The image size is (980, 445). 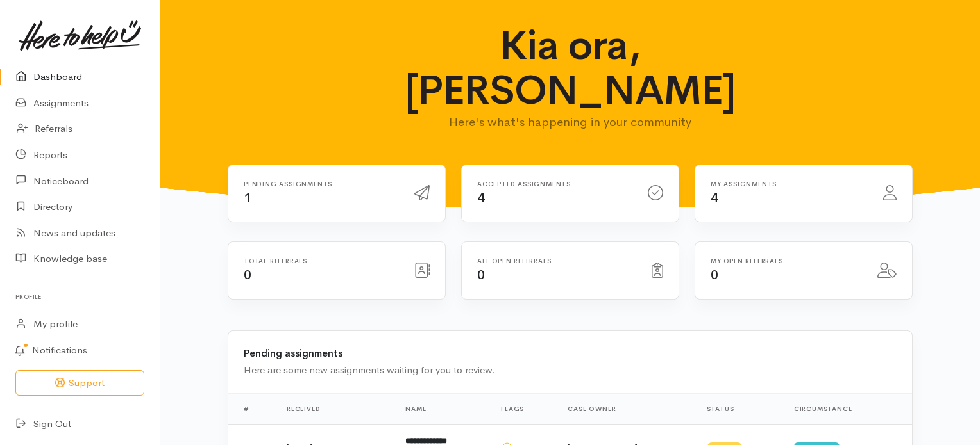 What do you see at coordinates (321, 184) in the screenshot?
I see `h6: Pending assignments` at bounding box center [321, 184].